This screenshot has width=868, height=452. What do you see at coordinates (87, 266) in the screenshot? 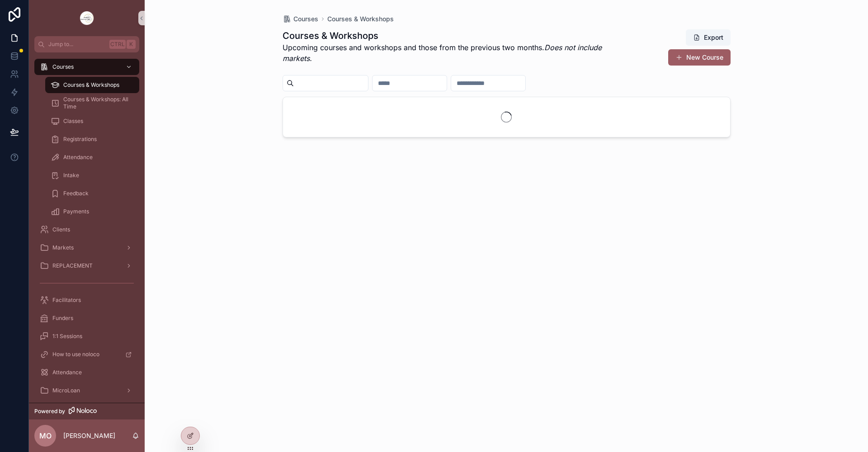
I see `a: REPLACEMENT` at bounding box center [87, 266].